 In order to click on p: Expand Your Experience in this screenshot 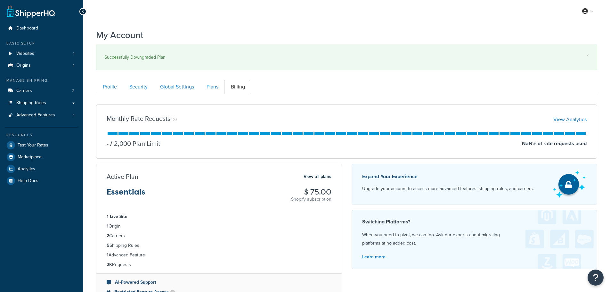, I will do `click(448, 177)`.